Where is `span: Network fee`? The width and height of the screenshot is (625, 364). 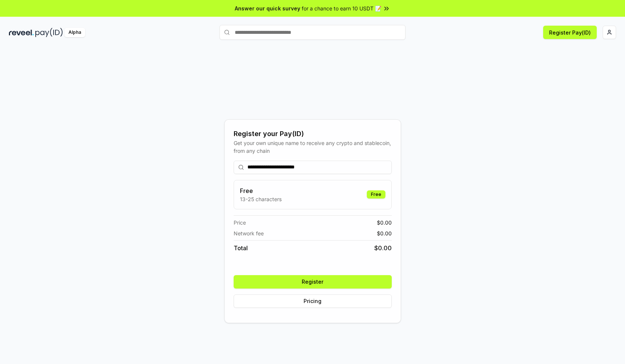
span: Network fee is located at coordinates (249, 233).